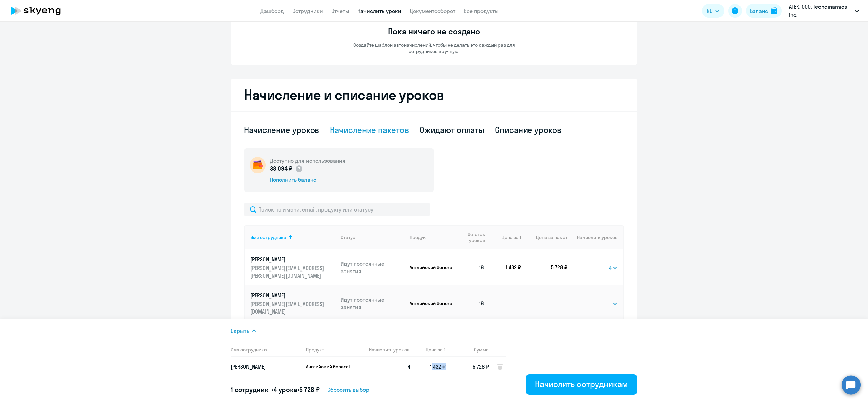  Describe the element at coordinates (379, 11) in the screenshot. I see `a: Начислить уроки` at that location.